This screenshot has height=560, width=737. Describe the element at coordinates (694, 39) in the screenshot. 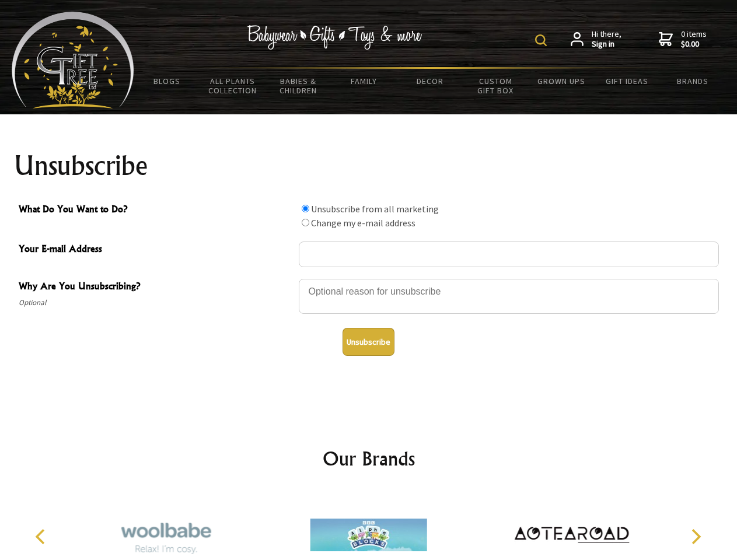

I see `span: 0 items` at that location.